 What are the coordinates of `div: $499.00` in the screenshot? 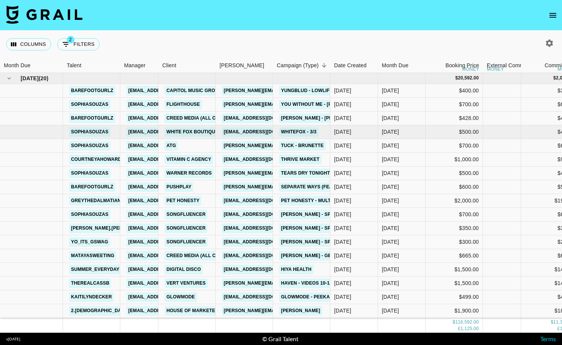 It's located at (454, 297).